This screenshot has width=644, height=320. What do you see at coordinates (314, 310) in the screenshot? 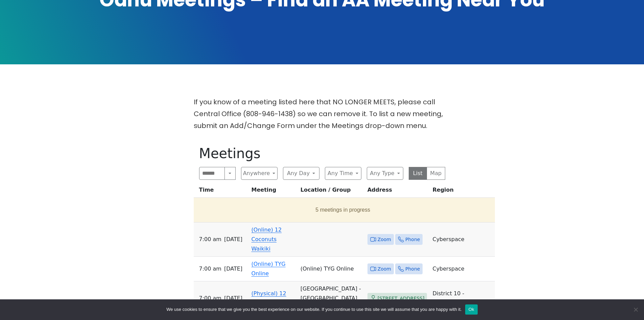
I see `span: We use cookies to ensure that we give you the best experience on our website. If you continue to ...` at bounding box center [314, 310].